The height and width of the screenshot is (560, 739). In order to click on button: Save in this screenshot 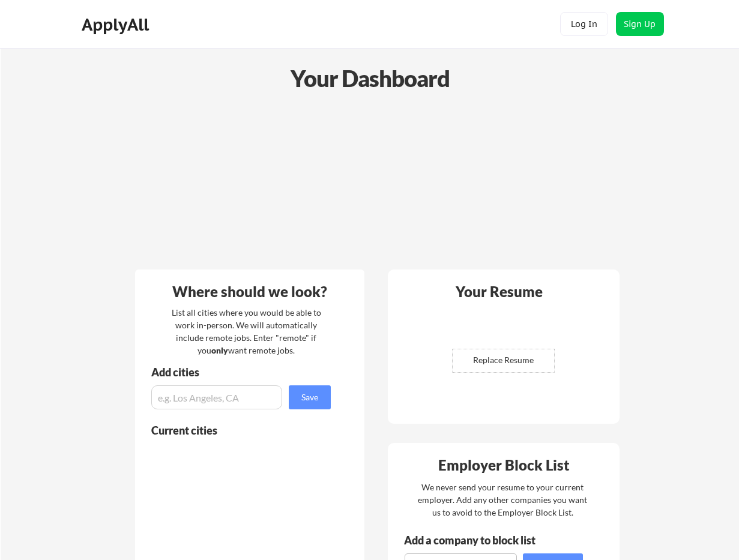, I will do `click(309, 397)`.